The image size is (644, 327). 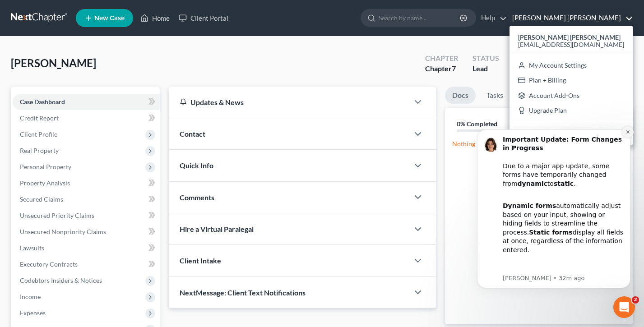 I want to click on div: Lead, so click(x=485, y=69).